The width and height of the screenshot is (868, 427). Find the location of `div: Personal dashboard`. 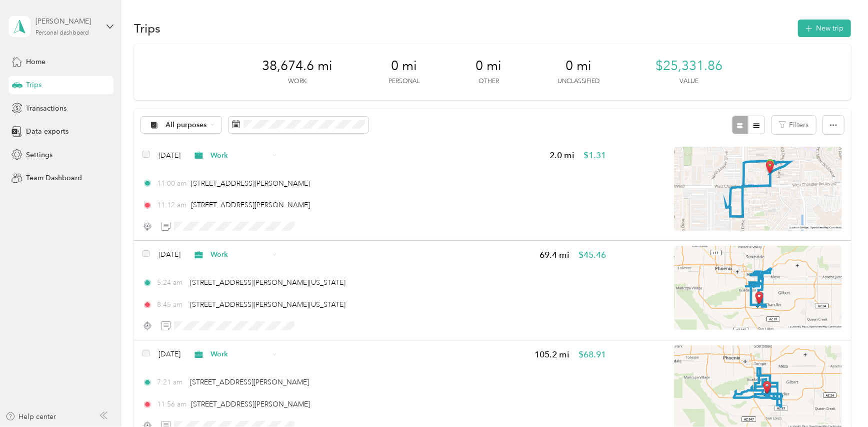

div: Personal dashboard is located at coordinates (62, 33).